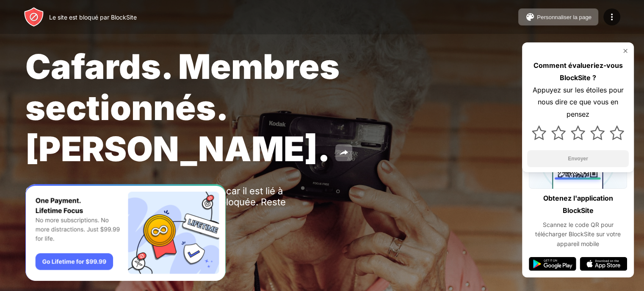 The width and height of the screenshot is (644, 291). What do you see at coordinates (93, 17) in the screenshot?
I see `font: Le site est bloqué par BlockSite` at bounding box center [93, 17].